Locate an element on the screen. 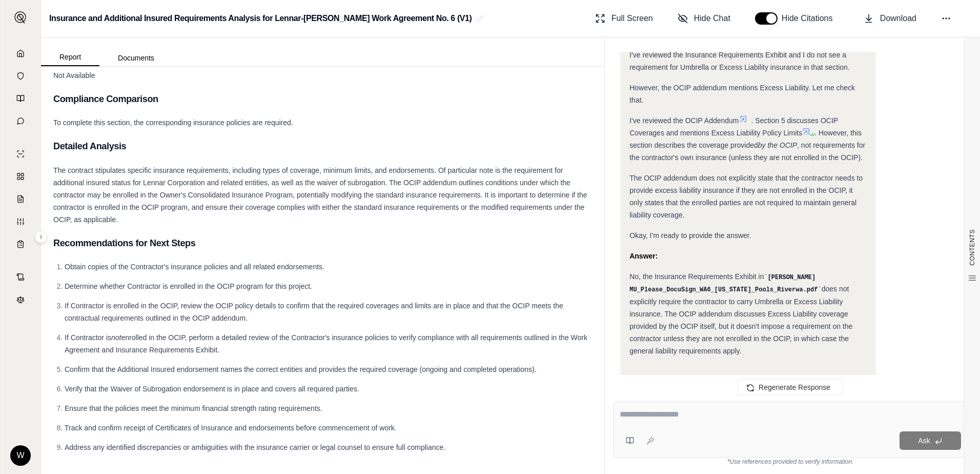 This screenshot has width=980, height=474. a: Custom Report is located at coordinates (21, 221).